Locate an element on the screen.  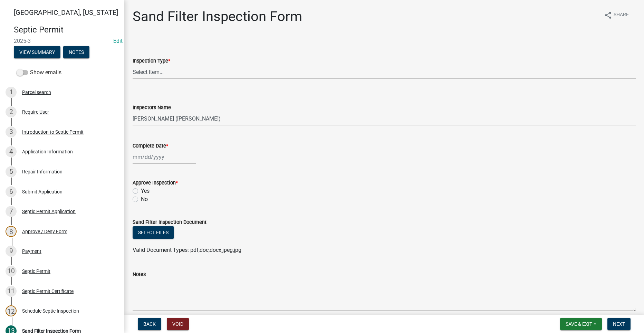
div: Submit Application is located at coordinates (42, 192).